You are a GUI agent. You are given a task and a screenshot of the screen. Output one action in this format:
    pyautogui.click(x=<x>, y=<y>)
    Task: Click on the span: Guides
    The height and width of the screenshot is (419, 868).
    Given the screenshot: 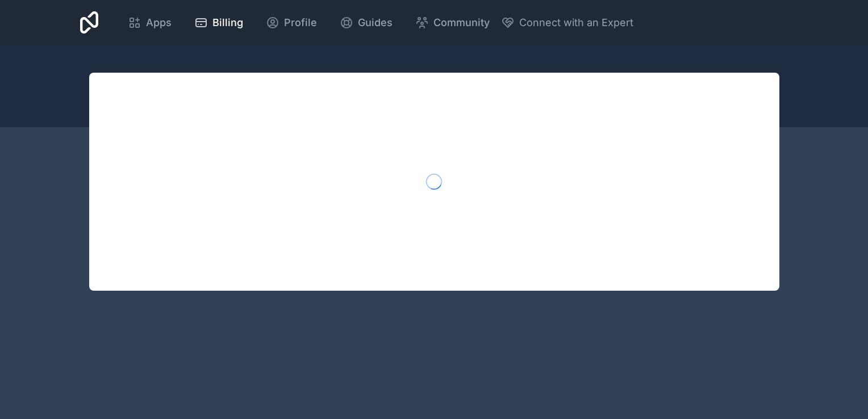 What is the action you would take?
    pyautogui.click(x=375, y=23)
    